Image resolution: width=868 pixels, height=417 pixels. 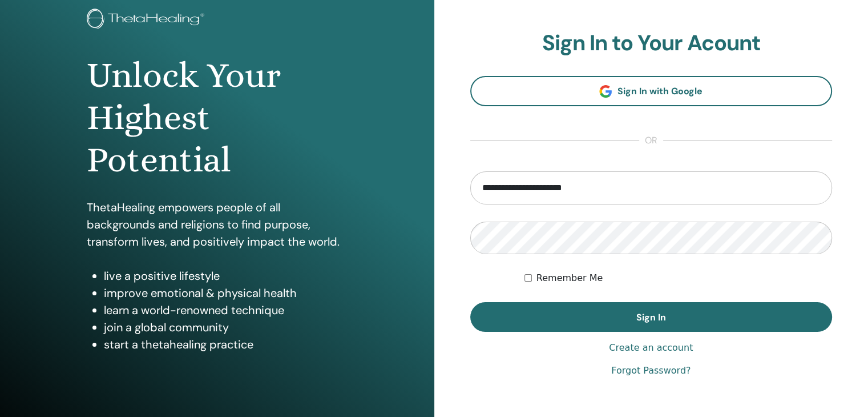 What do you see at coordinates (651, 317) in the screenshot?
I see `span: Sign In` at bounding box center [651, 317].